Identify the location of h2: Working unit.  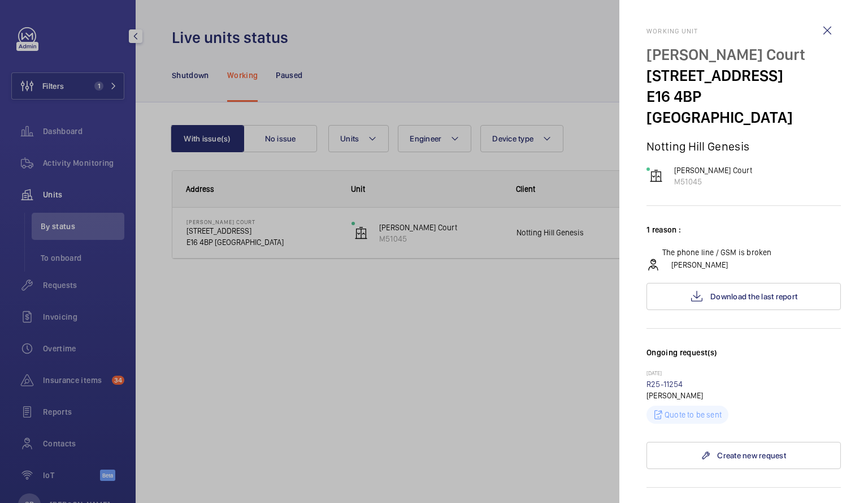
(744, 31).